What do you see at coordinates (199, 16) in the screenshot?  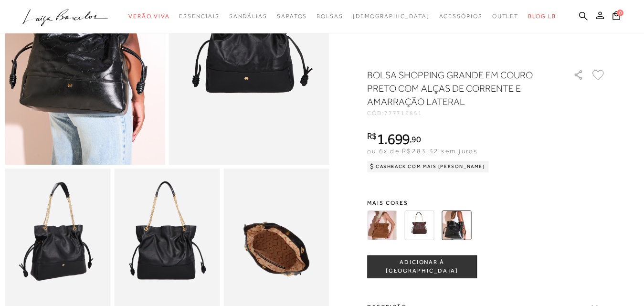 I see `span: Essenciais` at bounding box center [199, 16].